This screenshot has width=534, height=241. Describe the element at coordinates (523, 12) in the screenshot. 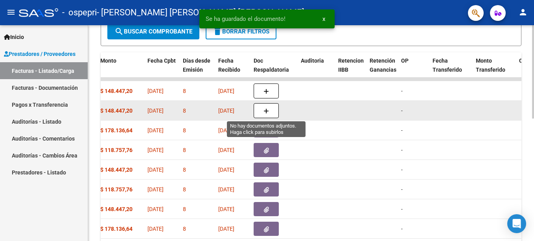

I see `mat-icon: person` at that location.